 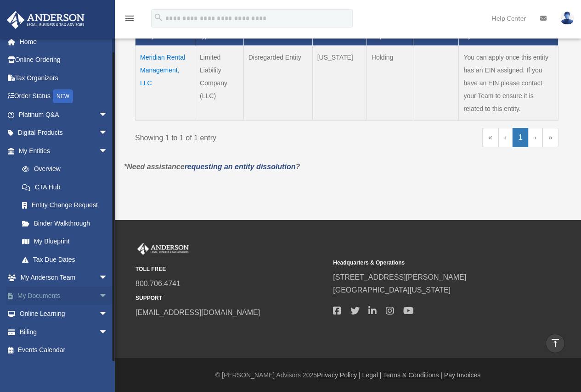 I want to click on a: My Blueprint, so click(x=65, y=242).